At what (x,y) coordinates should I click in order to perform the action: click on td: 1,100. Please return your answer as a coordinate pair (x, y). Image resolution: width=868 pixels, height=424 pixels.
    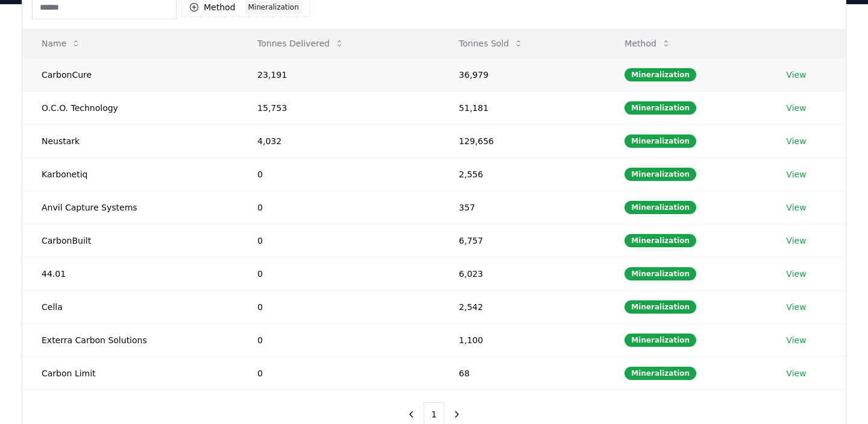
    Looking at the image, I should click on (522, 339).